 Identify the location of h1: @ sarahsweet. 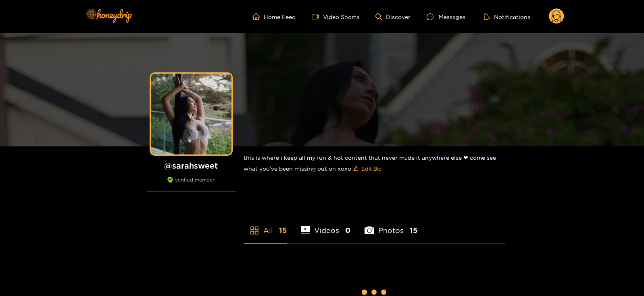
(191, 165).